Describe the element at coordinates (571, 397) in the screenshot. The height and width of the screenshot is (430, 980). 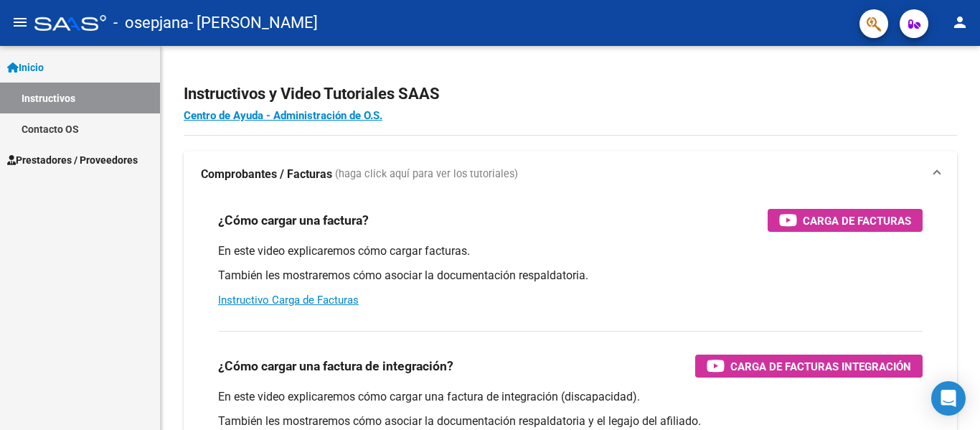
I see `p: En este video explicaremos cómo cargar una factura de integración (discapacidad).` at that location.